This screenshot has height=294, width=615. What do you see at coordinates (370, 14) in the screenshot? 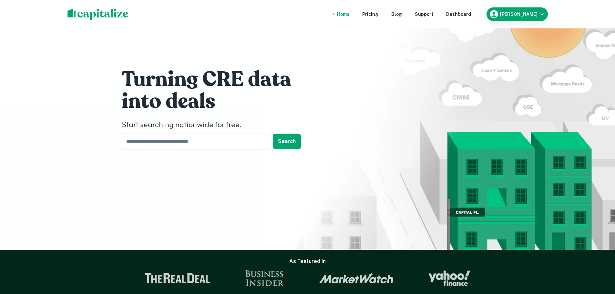
I see `a: Pricing` at bounding box center [370, 14].